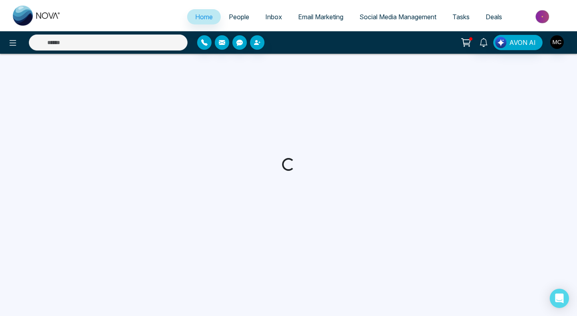 Image resolution: width=577 pixels, height=316 pixels. I want to click on span: Deals, so click(494, 17).